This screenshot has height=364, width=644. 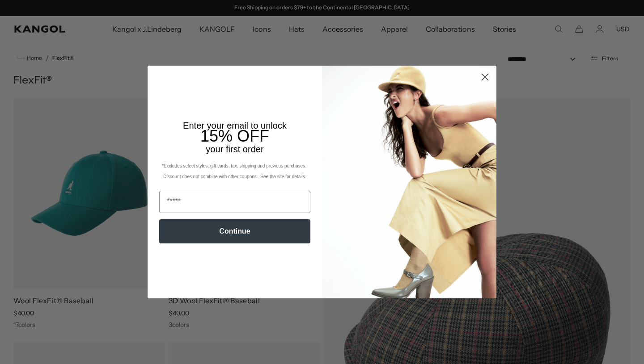 I want to click on span: *Excludes select styles, gift cards, tax, shipping and previous purchases. Discount does not comb..., so click(x=235, y=171).